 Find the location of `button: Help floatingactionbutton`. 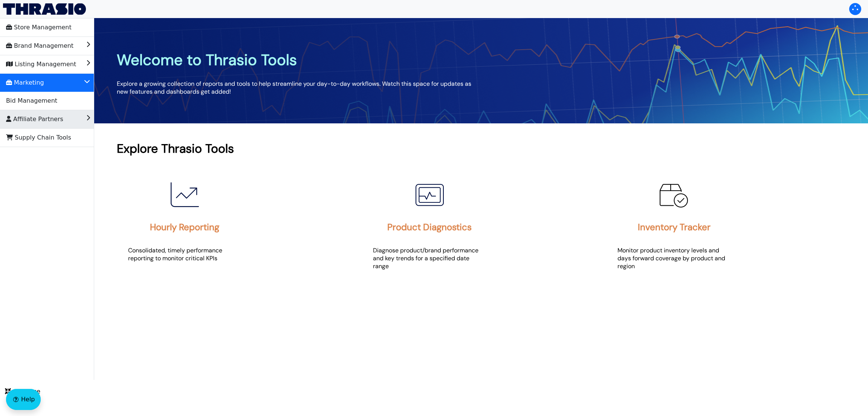

button: Help floatingactionbutton is located at coordinates (23, 400).